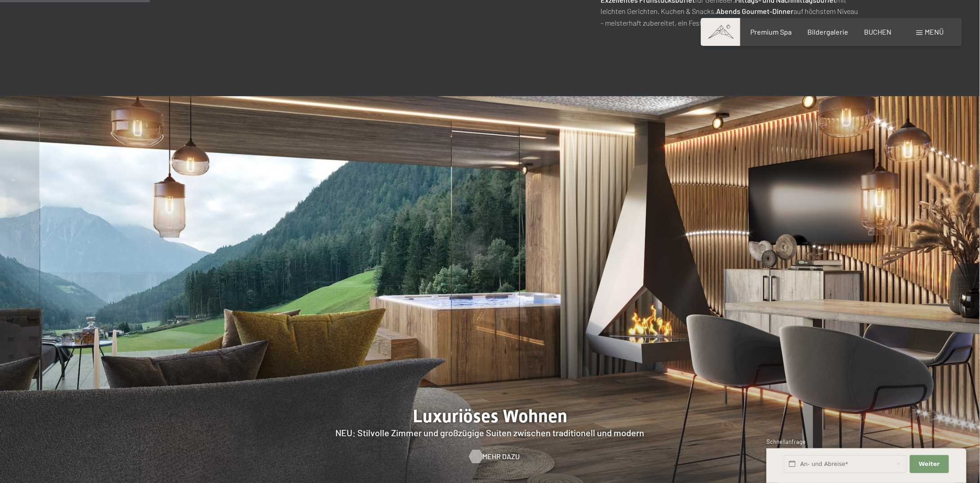 The height and width of the screenshot is (483, 980). What do you see at coordinates (935, 31) in the screenshot?
I see `span: Menü` at bounding box center [935, 31].